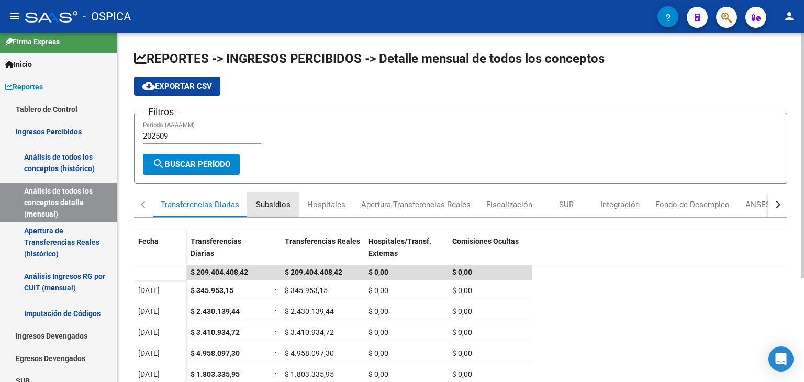 The image size is (804, 382). I want to click on div: Subsidios, so click(273, 205).